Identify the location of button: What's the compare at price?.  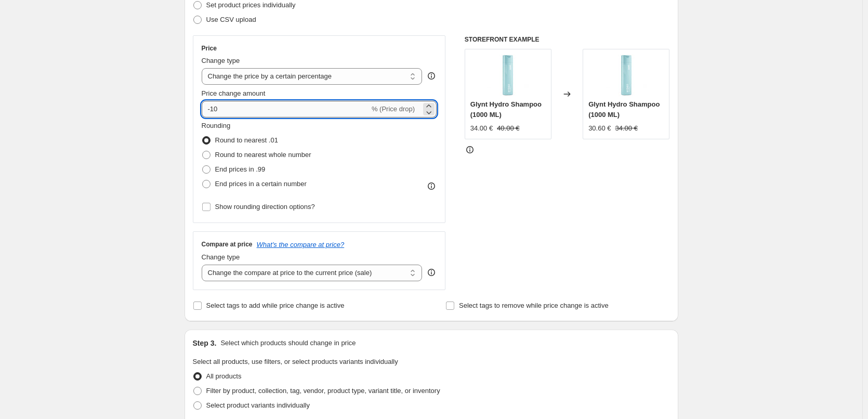
(300, 244).